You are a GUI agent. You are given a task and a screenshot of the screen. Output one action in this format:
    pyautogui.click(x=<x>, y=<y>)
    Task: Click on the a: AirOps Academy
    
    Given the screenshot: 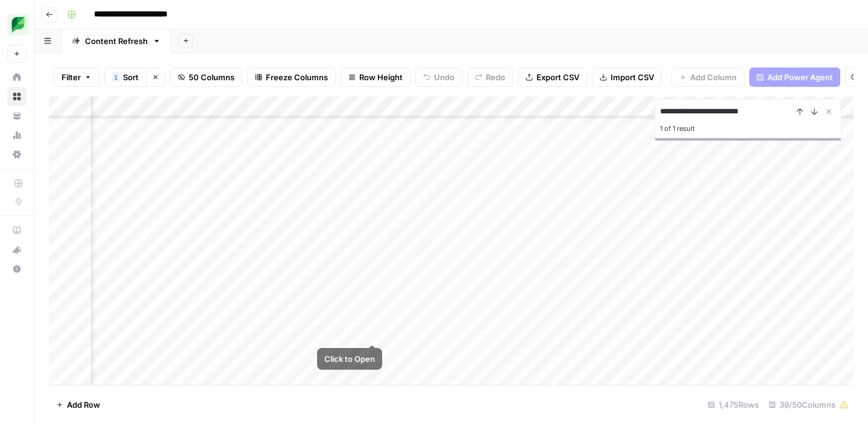 What is the action you would take?
    pyautogui.click(x=17, y=231)
    